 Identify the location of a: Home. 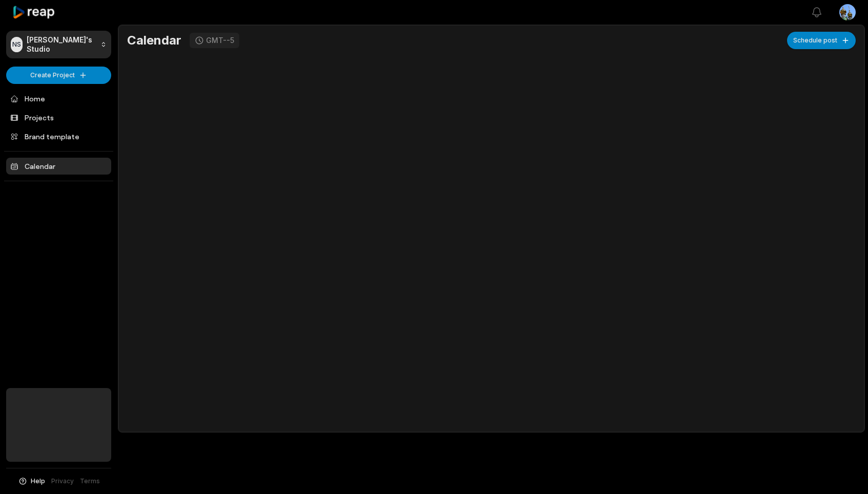
(59, 98).